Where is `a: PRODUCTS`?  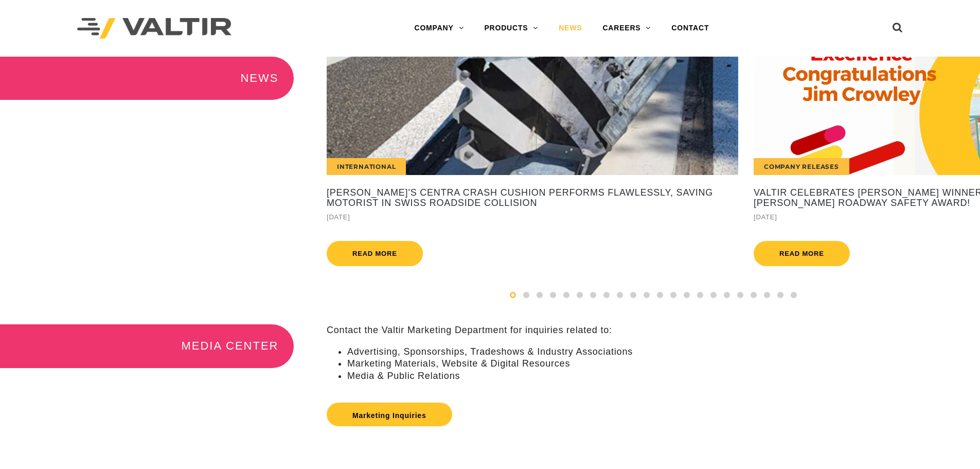 a: PRODUCTS is located at coordinates (511, 28).